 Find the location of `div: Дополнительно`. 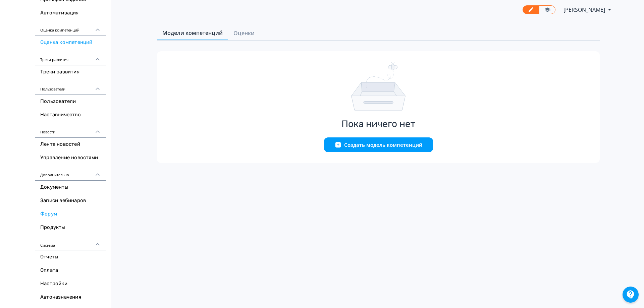

div: Дополнительно is located at coordinates (71, 173).